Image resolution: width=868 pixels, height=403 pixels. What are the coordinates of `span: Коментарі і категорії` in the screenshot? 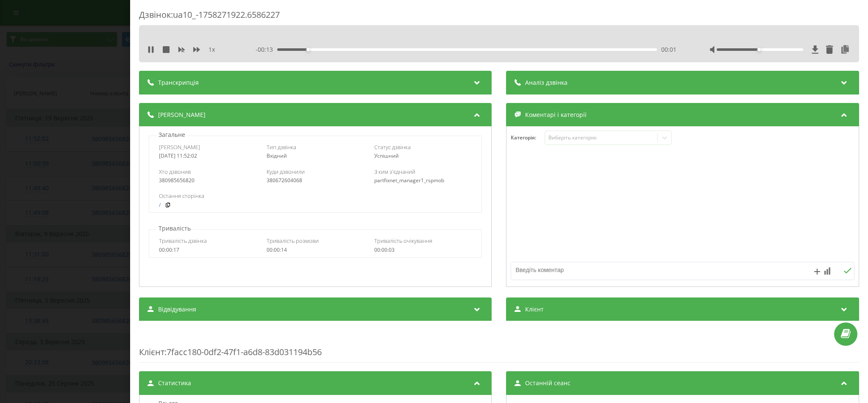 It's located at (556, 115).